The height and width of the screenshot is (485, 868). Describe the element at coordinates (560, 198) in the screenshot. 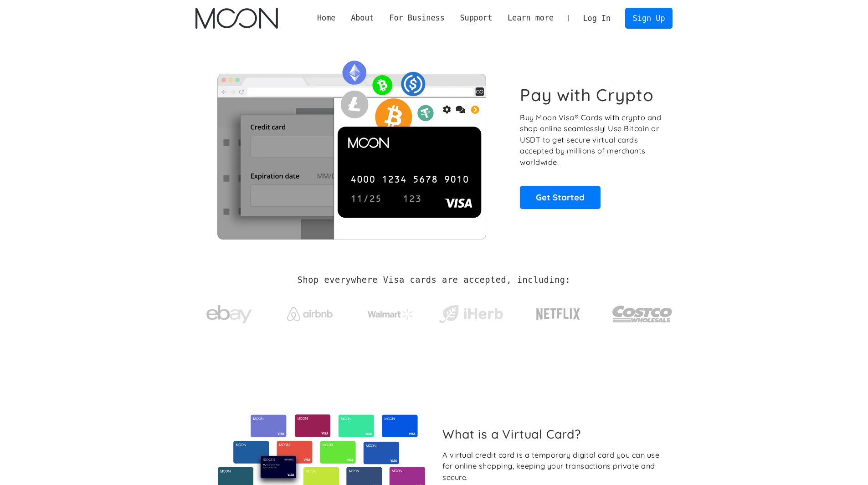

I see `a: Get Started` at that location.